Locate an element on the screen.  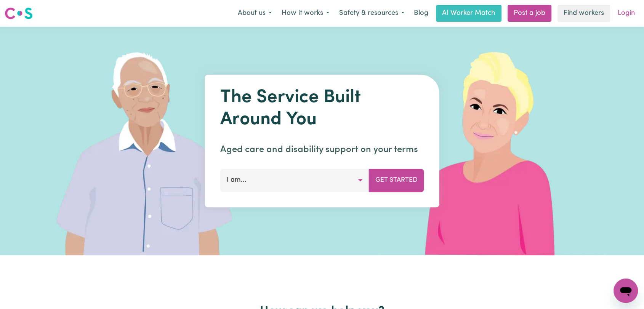
button: How it works is located at coordinates (305, 13).